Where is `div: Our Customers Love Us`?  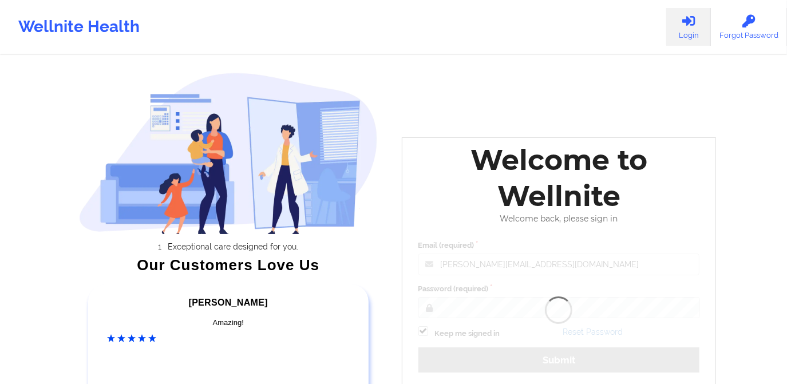
div: Our Customers Love Us is located at coordinates (228, 265).